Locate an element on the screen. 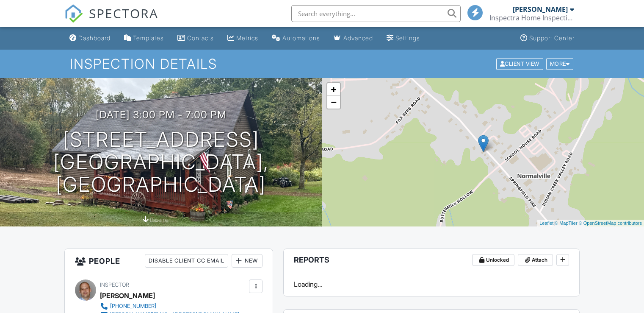  div: Templates is located at coordinates (148, 37).